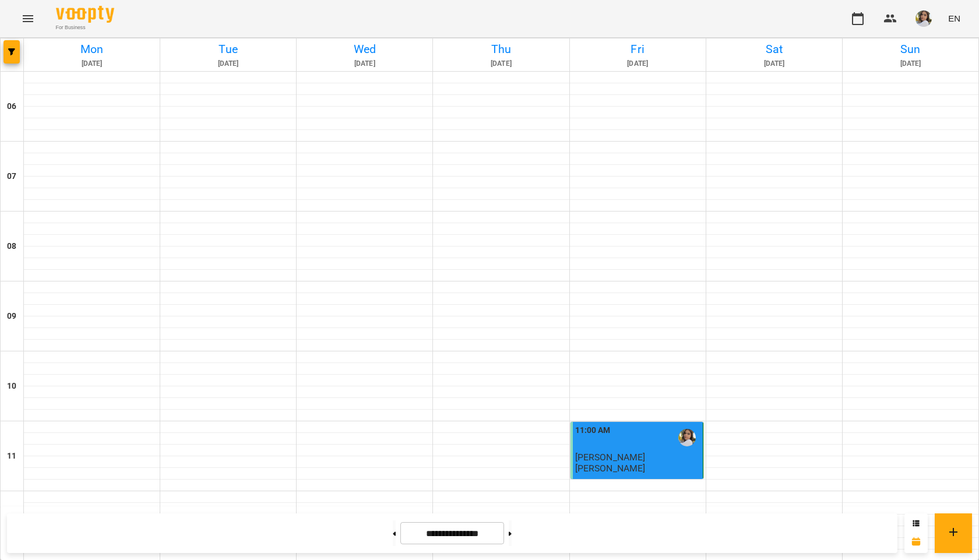 Image resolution: width=979 pixels, height=560 pixels. I want to click on h6: Thu, so click(500, 49).